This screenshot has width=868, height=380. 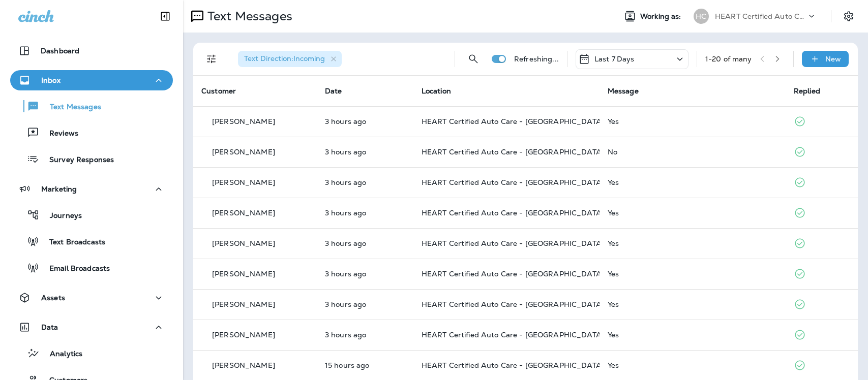 I want to click on p: Journeys, so click(x=60, y=216).